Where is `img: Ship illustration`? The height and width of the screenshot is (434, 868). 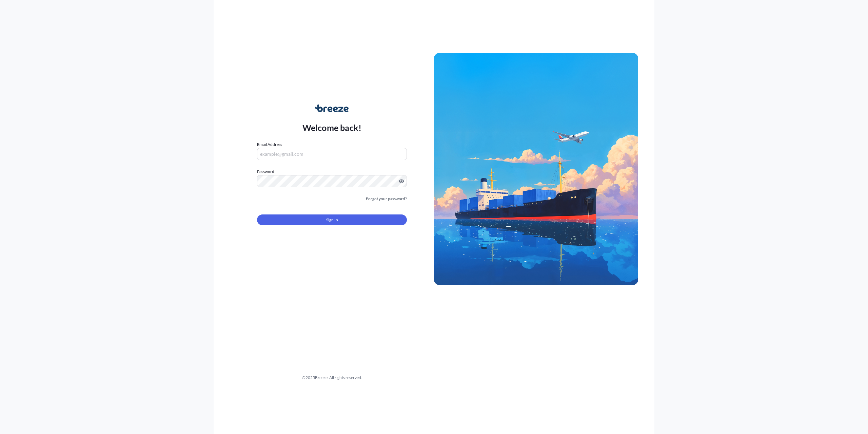
img: Ship illustration is located at coordinates (537, 169).